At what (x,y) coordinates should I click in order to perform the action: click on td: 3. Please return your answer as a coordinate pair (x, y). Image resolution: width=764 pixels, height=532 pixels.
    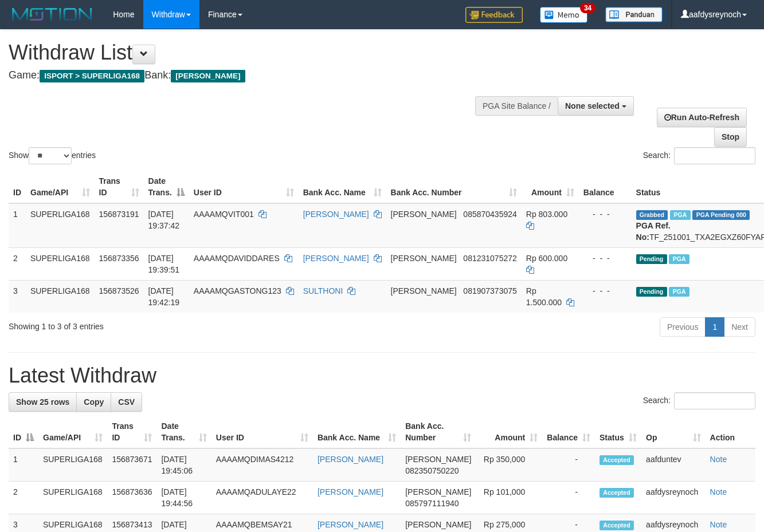
    Looking at the image, I should click on (17, 296).